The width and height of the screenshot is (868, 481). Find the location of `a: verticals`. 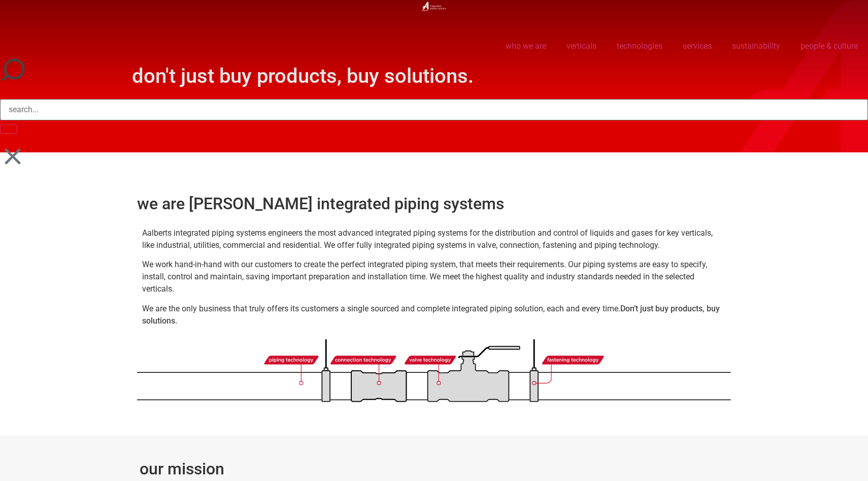

a: verticals is located at coordinates (581, 46).